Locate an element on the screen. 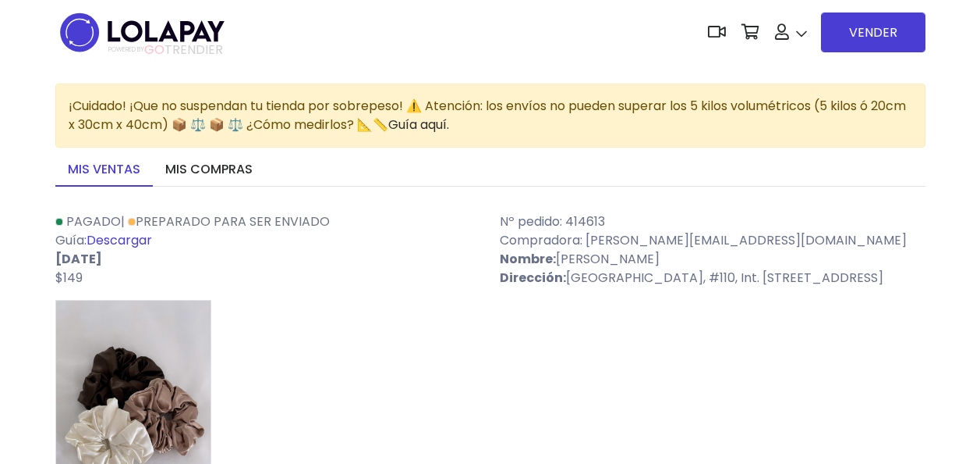  p: Nº pedido: 414613 is located at coordinates (713, 222).